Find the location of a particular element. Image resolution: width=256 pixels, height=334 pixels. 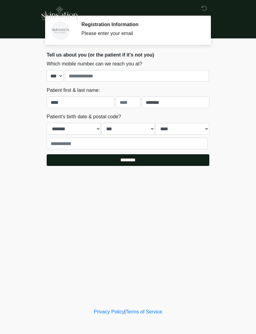

img: Skinsation Medical Aesthetics Logo is located at coordinates (59, 13).